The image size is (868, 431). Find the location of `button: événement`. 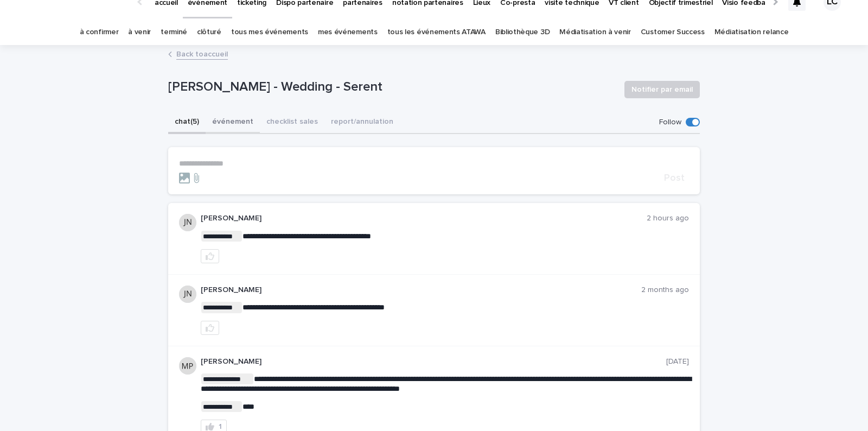

button: événement is located at coordinates (233, 123).